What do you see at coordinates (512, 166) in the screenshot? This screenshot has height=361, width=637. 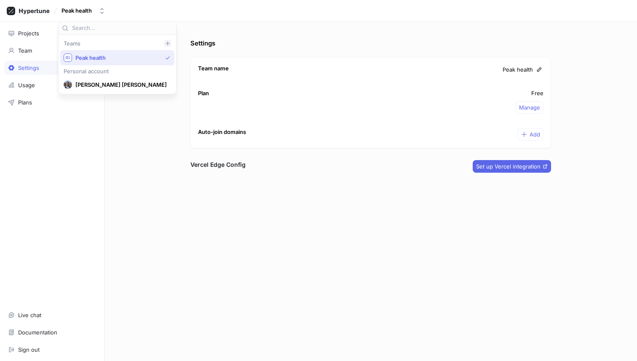 I see `button: Set up Vercel integration` at bounding box center [512, 166].